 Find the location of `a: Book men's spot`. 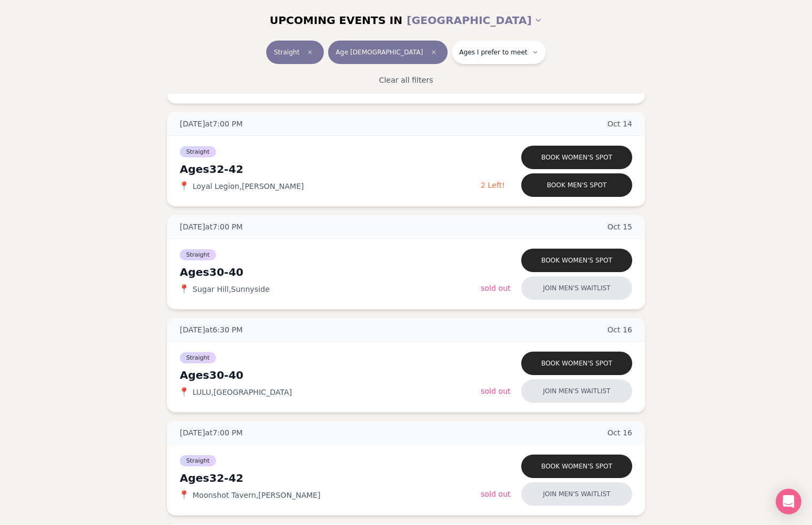

a: Book men's spot is located at coordinates (577, 185).